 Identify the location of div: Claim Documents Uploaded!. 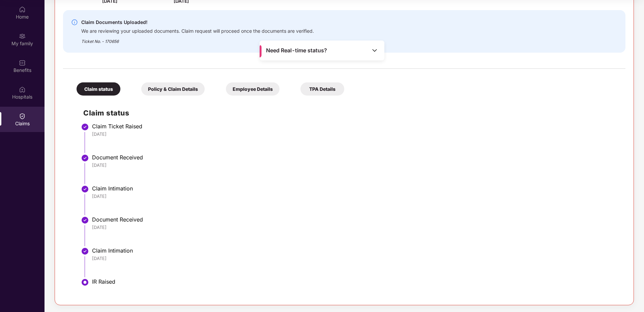
(198, 23).